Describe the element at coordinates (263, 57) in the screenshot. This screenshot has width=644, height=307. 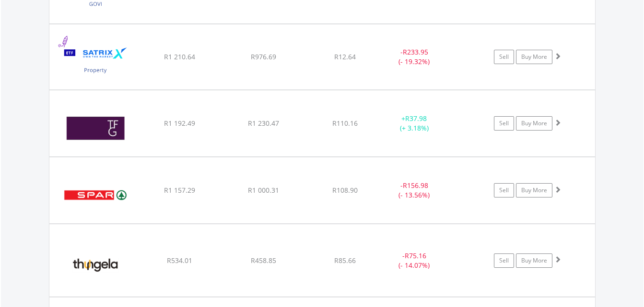
I see `span: R976.69` at that location.